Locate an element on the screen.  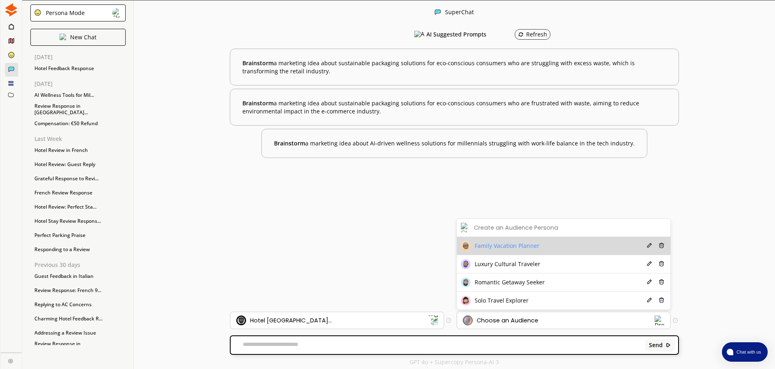
div: Review Response: French 9... is located at coordinates (78, 291).